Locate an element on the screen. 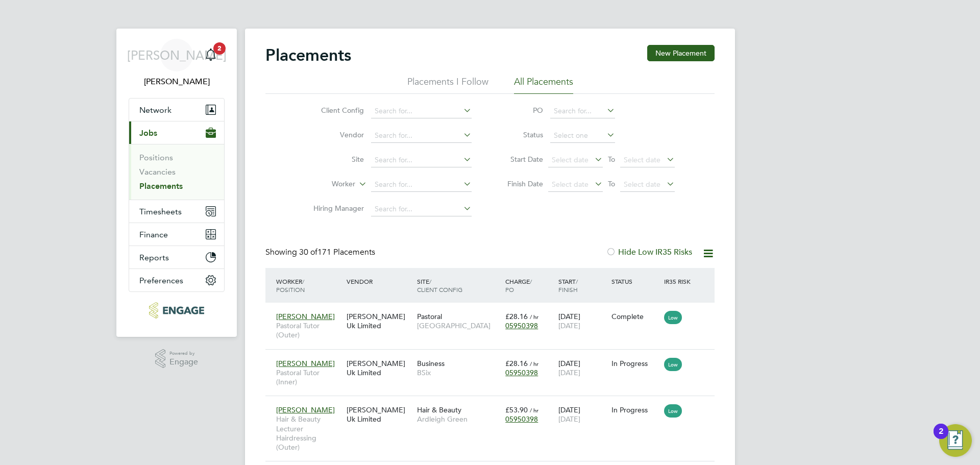 The width and height of the screenshot is (980, 465). label: Finish Date is located at coordinates (520, 184).